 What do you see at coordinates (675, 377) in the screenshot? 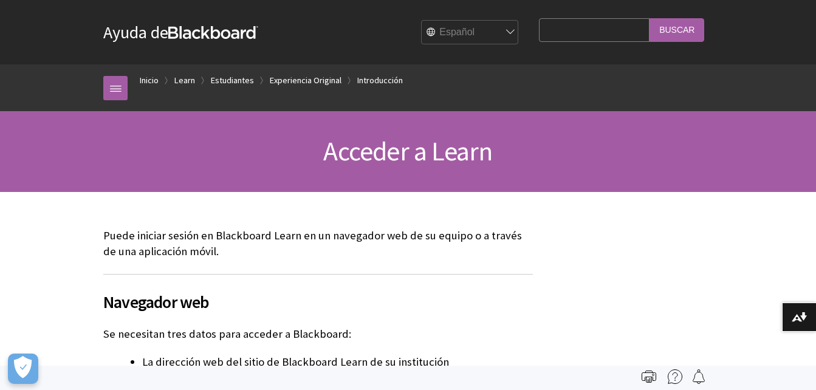
I see `img: More help` at bounding box center [675, 377].